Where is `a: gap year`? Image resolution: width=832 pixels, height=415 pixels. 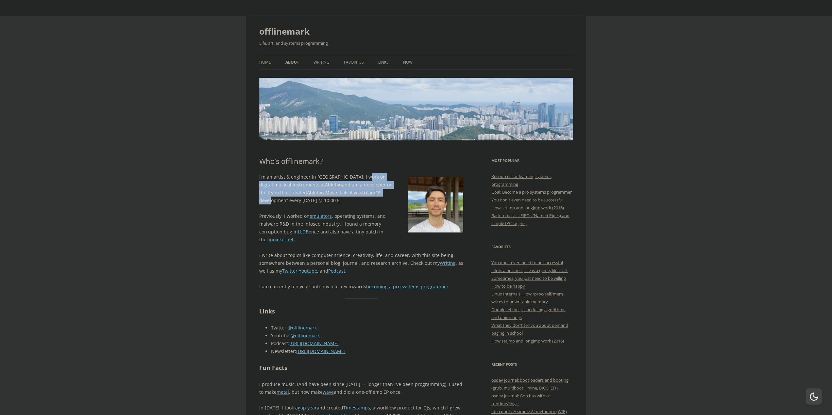 a: gap year is located at coordinates (307, 408).